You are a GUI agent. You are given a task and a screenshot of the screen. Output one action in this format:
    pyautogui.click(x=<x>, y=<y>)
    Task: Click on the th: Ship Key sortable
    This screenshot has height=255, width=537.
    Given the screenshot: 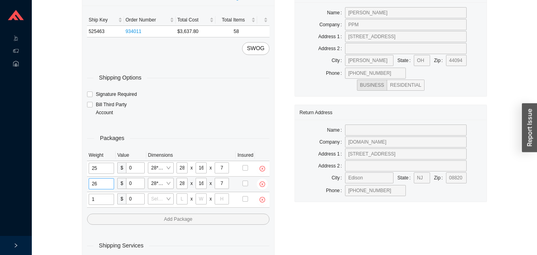 What is the action you would take?
    pyautogui.click(x=105, y=20)
    